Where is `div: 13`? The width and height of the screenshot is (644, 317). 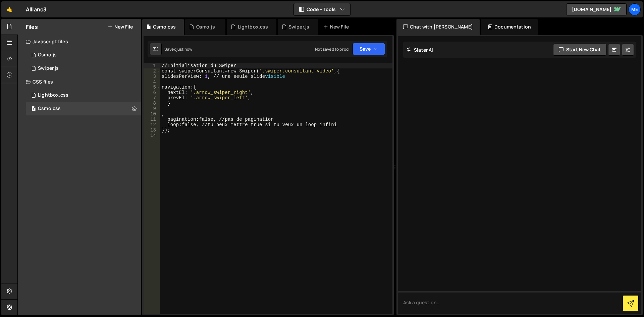 div: 13 is located at coordinates (152, 130).